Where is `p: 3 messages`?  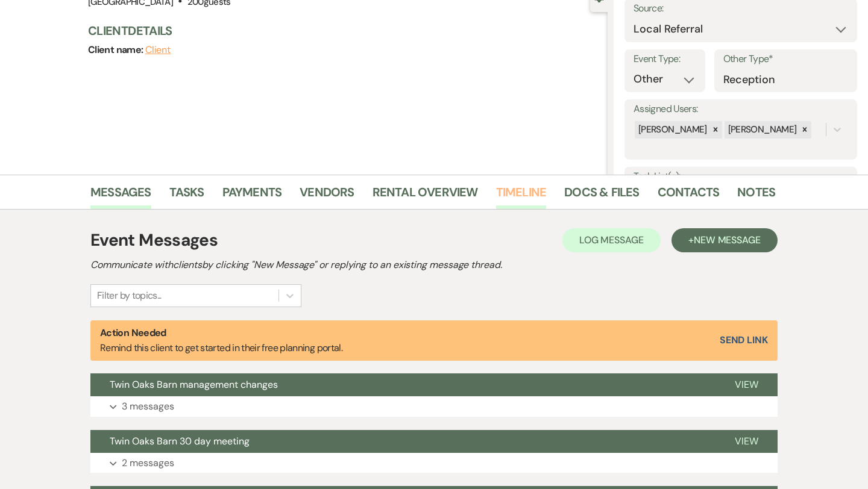 p: 3 messages is located at coordinates (148, 407).